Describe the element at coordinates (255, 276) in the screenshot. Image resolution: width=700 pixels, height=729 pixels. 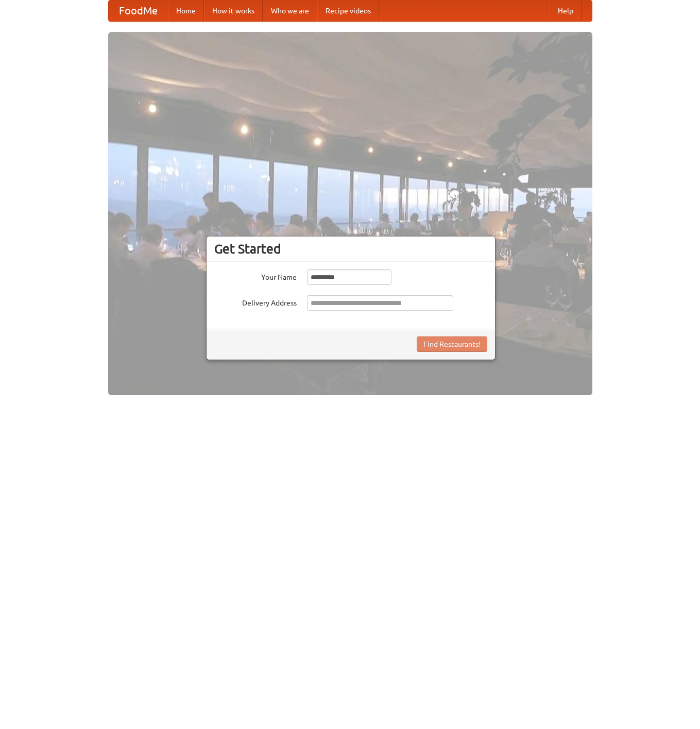
I see `label: Your Name` at that location.